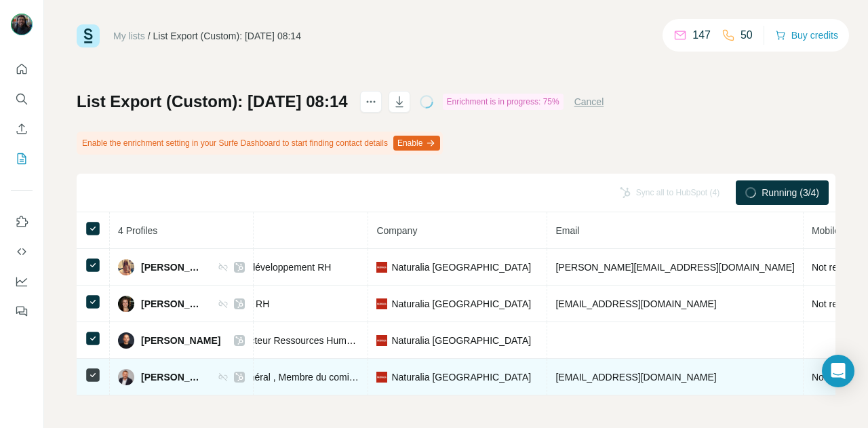 The image size is (868, 428). I want to click on span: Mobile, so click(825, 231).